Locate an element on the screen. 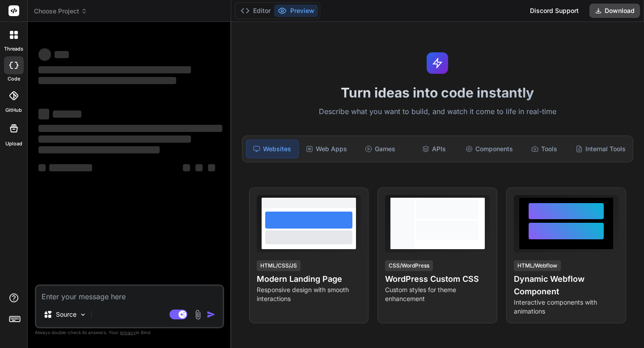 The width and height of the screenshot is (644, 348). span: privacy is located at coordinates (128, 332).